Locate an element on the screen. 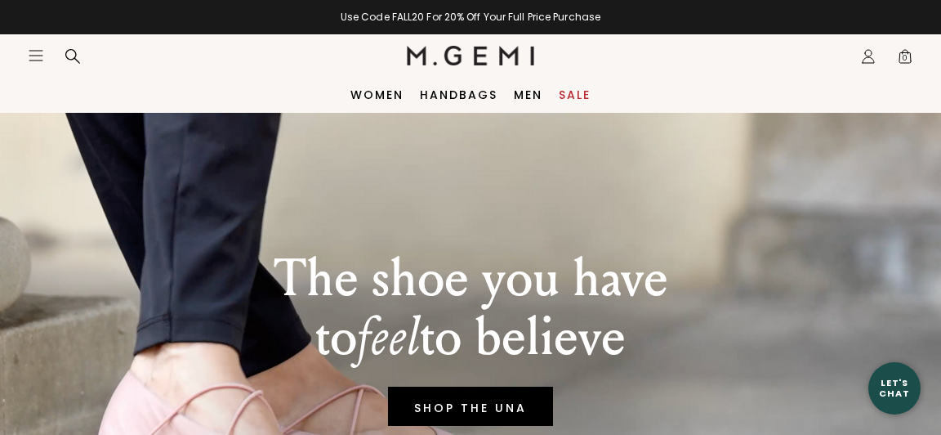  span: 0 is located at coordinates (905, 60).